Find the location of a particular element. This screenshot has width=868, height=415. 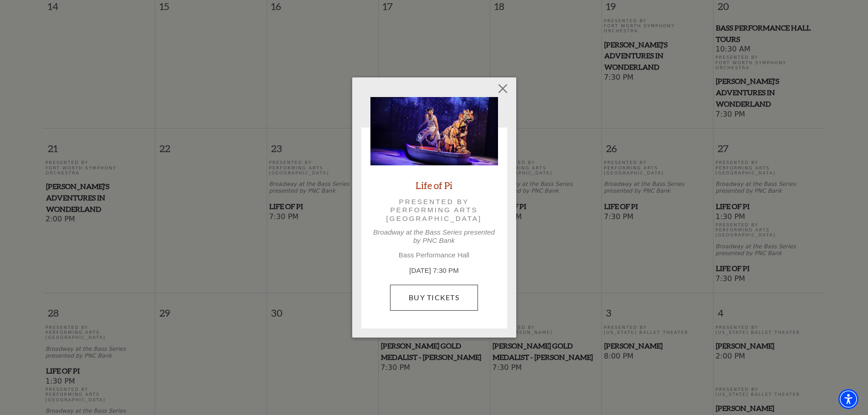

button: Close is located at coordinates (502, 89).